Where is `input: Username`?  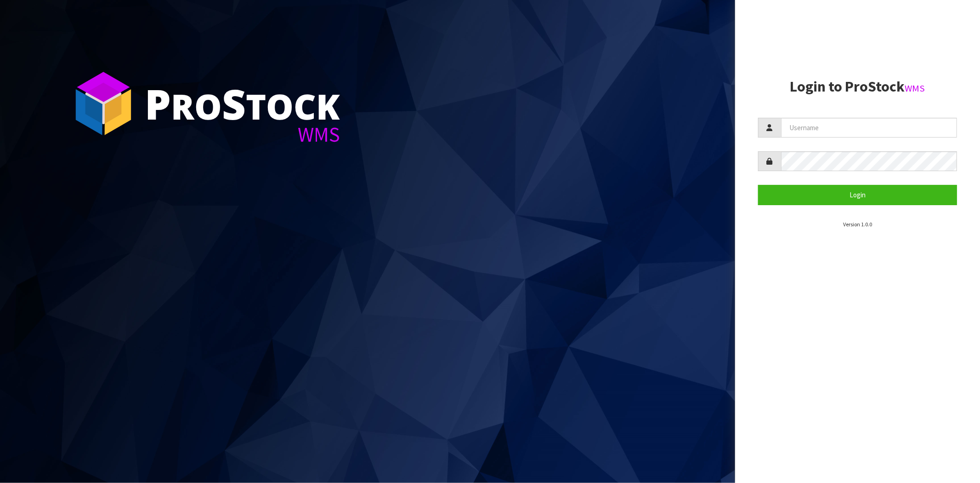 input: Username is located at coordinates (869, 127).